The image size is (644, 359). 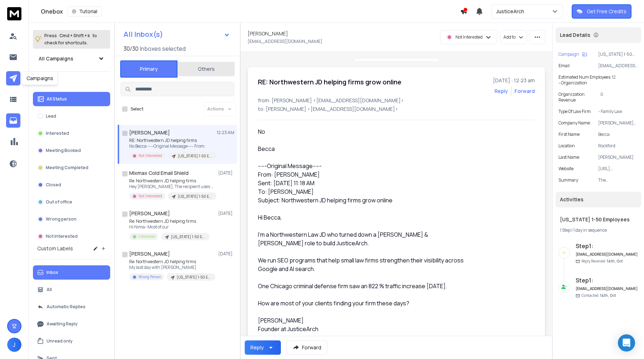 I want to click on p: Automatic Replies, so click(x=66, y=307).